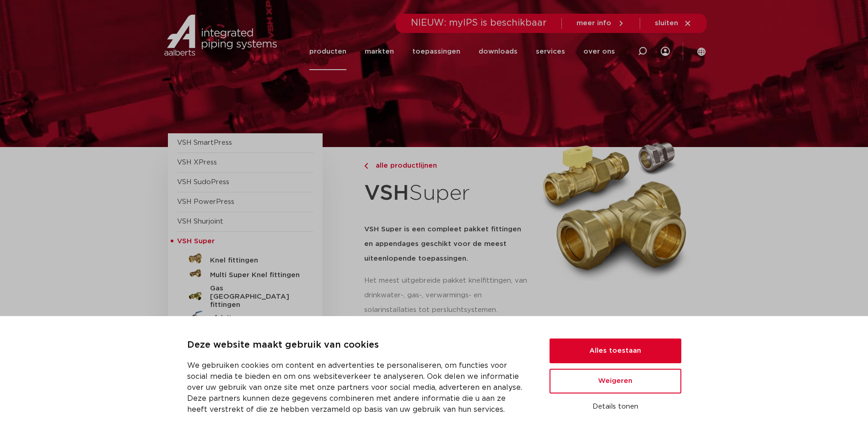 Image resolution: width=868 pixels, height=437 pixels. Describe the element at coordinates (197, 162) in the screenshot. I see `span: VSH XPress` at that location.